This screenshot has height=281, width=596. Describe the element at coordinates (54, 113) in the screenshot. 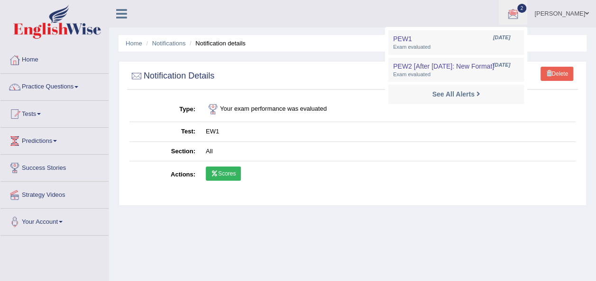

I see `a: Tests` at that location.